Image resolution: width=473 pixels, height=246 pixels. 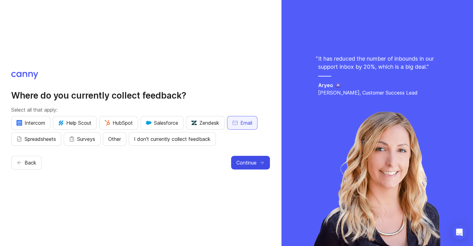 What do you see at coordinates (26, 163) in the screenshot?
I see `button: Back` at bounding box center [26, 163].